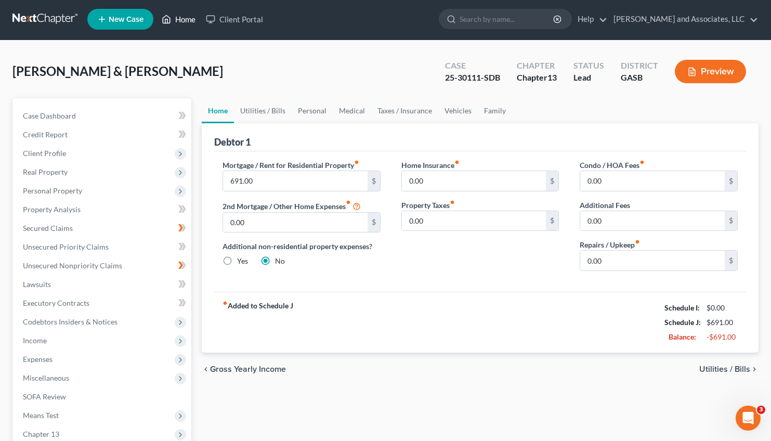 The width and height of the screenshot is (771, 441). I want to click on label: Additional non-residential property expenses?, so click(301, 246).